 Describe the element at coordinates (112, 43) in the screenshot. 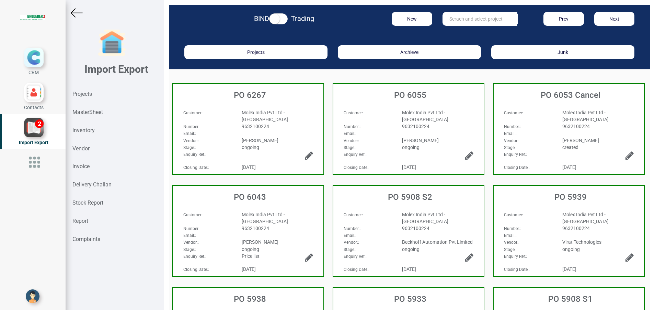

I see `img: garage-closed.png` at that location.